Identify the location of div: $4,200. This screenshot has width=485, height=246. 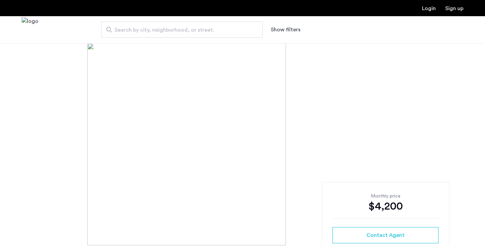
(386, 206).